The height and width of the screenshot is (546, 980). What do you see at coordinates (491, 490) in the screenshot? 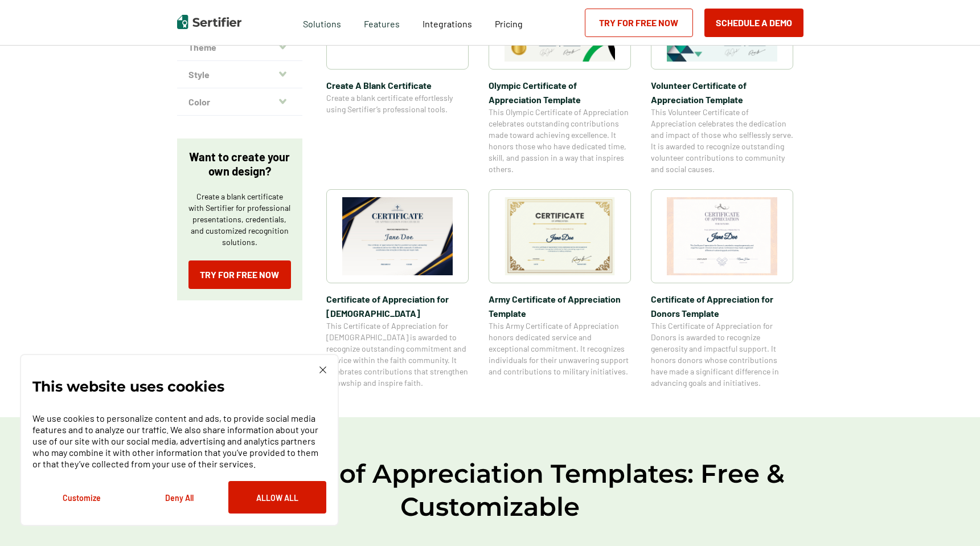
I see `h2: Certificate of Appreciation Templates: Free & Customizable` at bounding box center [491, 490].